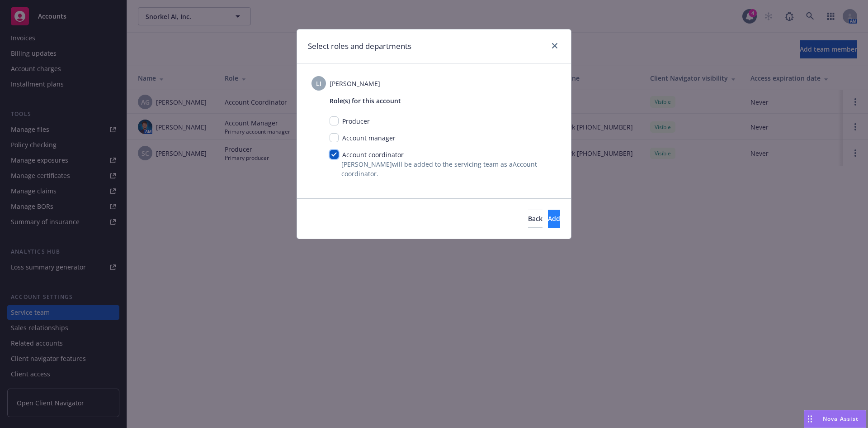  I want to click on button: Add, so click(554, 218).